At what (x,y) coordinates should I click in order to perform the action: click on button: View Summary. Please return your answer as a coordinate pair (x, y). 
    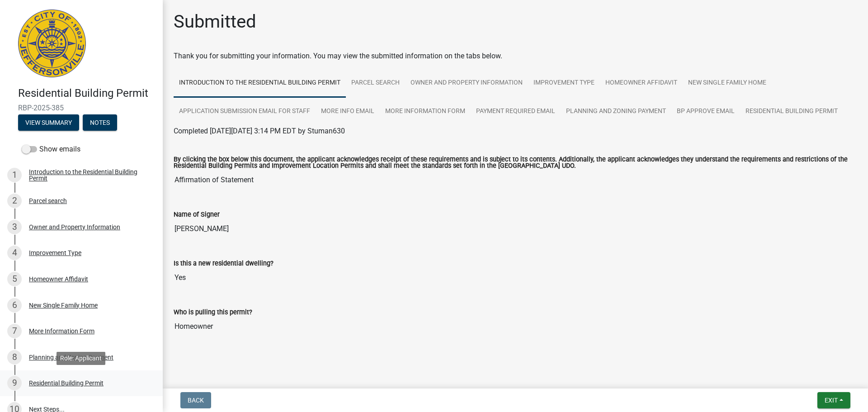
    Looking at the image, I should click on (48, 122).